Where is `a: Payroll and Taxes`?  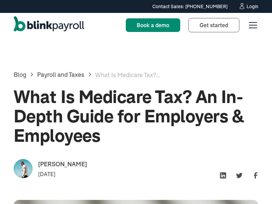
a: Payroll and Taxes is located at coordinates (61, 75).